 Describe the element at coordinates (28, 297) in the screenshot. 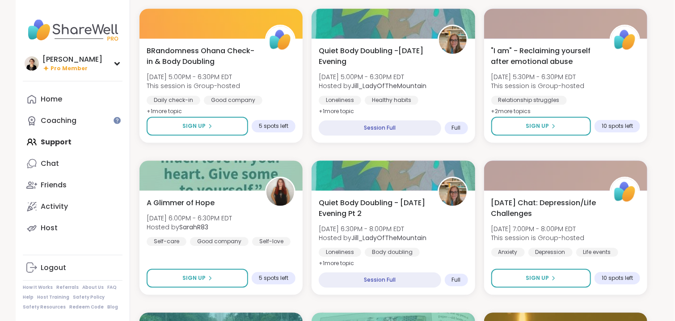

I see `a: Help` at that location.